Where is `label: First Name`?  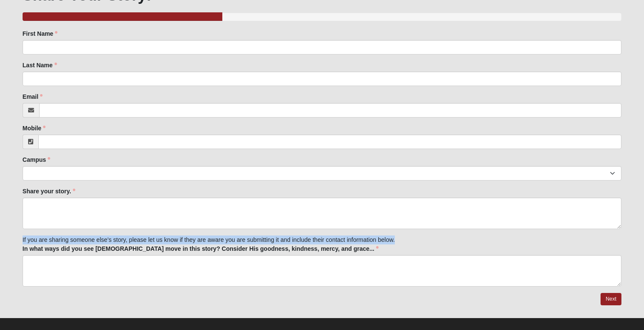 label: First Name is located at coordinates (40, 33).